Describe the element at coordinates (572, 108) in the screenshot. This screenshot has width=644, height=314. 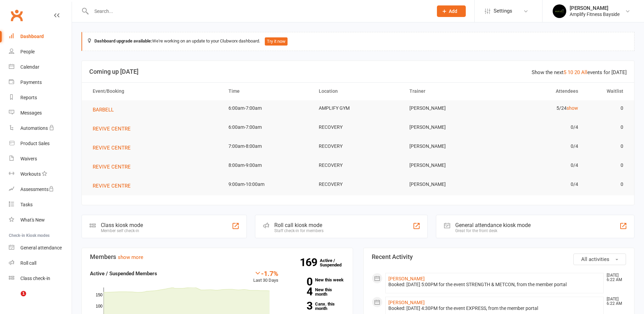
I see `a: show` at that location.